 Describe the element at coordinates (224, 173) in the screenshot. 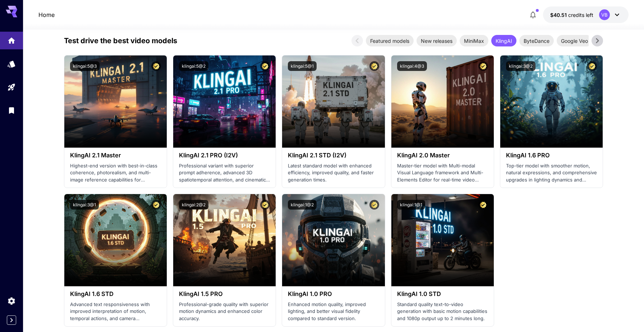

I see `p: Professional variant with superior prompt adherence, advanced 3D spatiotemporal attention, and ci...` at that location.